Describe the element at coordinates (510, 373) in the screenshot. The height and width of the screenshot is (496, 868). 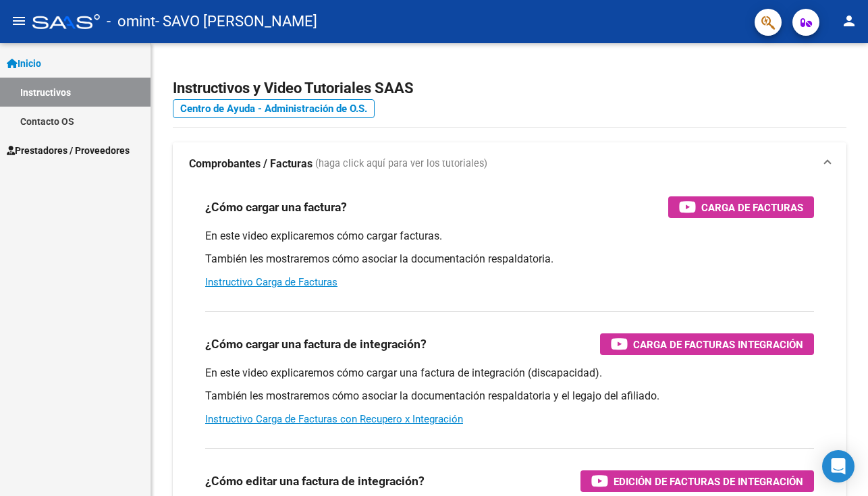
I see `p: En este video explicaremos cómo cargar una factura de integración (discapacidad).` at that location.